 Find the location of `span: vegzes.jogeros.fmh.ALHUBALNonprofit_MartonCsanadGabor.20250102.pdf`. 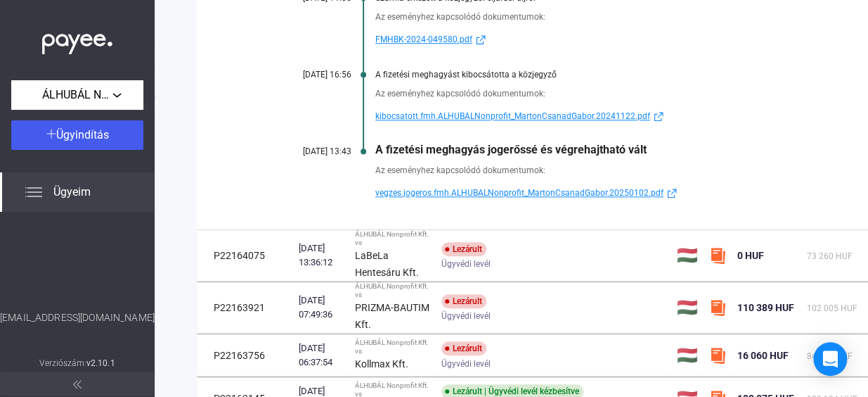

span: vegzes.jogeros.fmh.ALHUBALNonprofit_MartonCsanadGabor.20250102.pdf is located at coordinates (519, 193).